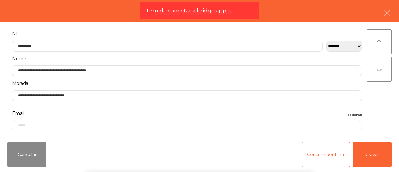 The height and width of the screenshot is (172, 399). Describe the element at coordinates (379, 69) in the screenshot. I see `button: arrow_downward` at that location.